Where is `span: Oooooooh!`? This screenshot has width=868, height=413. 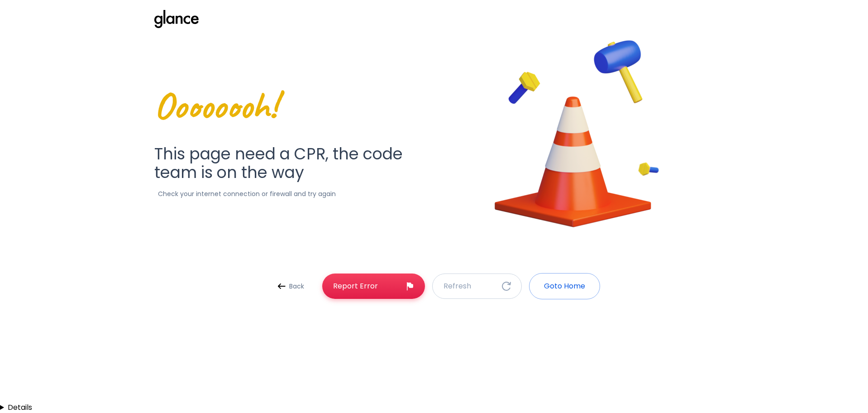
span: Oooooooh! is located at coordinates (215, 106).